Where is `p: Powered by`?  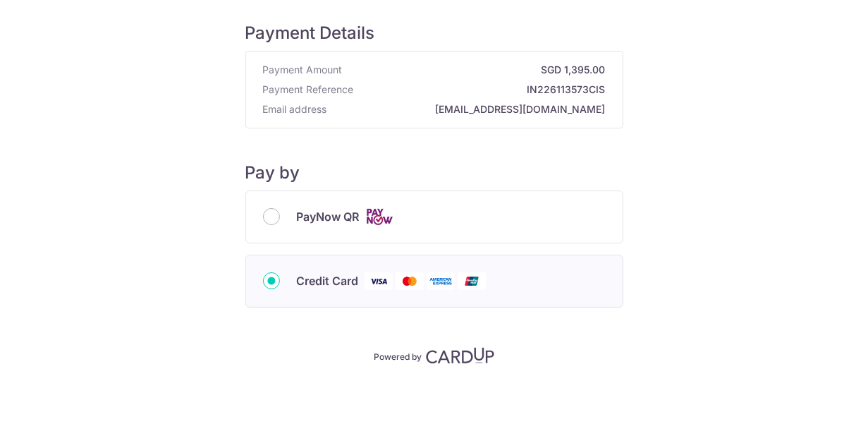 p: Powered by is located at coordinates (398, 356).